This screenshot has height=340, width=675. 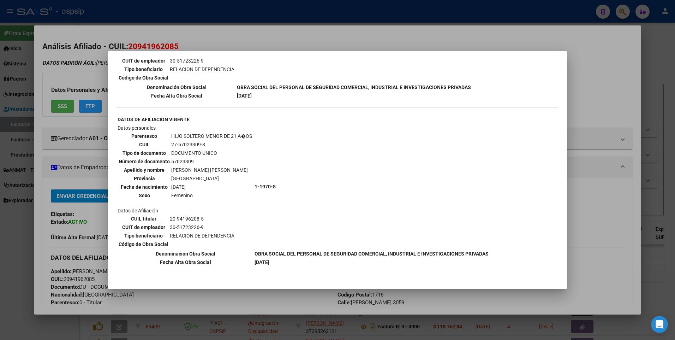 What do you see at coordinates (212, 161) in the screenshot?
I see `td: 57023309` at bounding box center [212, 161].